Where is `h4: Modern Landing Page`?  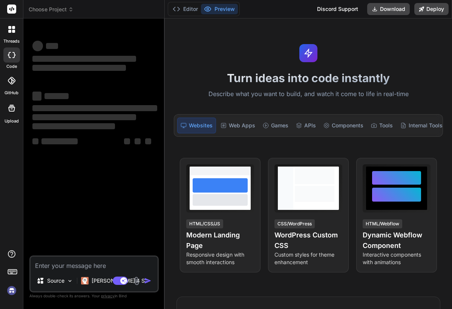 h4: Modern Landing Page is located at coordinates (220, 241).